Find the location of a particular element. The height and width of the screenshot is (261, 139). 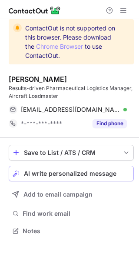

div: Results-driven Pharmaceutical Logistics Manager, Aircraft Loadmaster is located at coordinates (71, 92).